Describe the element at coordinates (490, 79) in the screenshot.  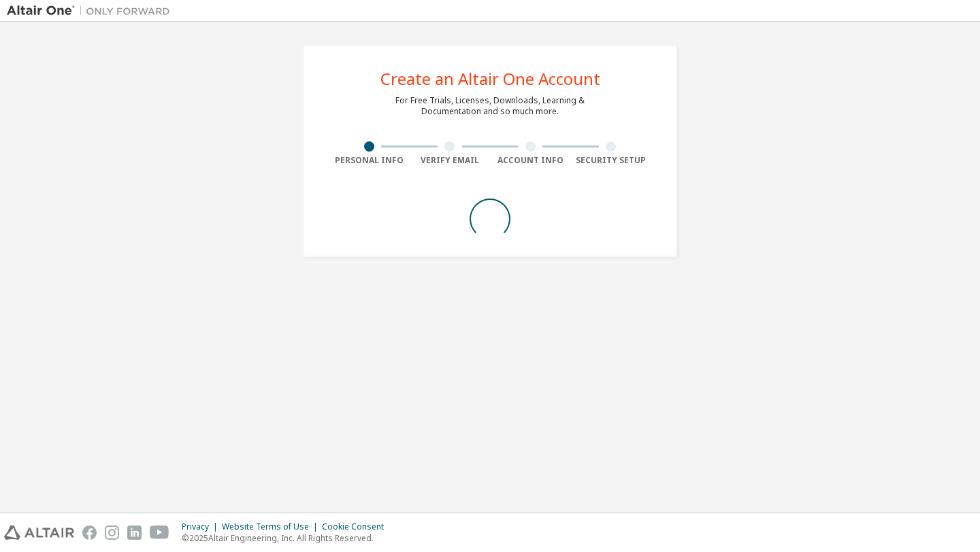
I see `div: Create an Altair One Account` at that location.